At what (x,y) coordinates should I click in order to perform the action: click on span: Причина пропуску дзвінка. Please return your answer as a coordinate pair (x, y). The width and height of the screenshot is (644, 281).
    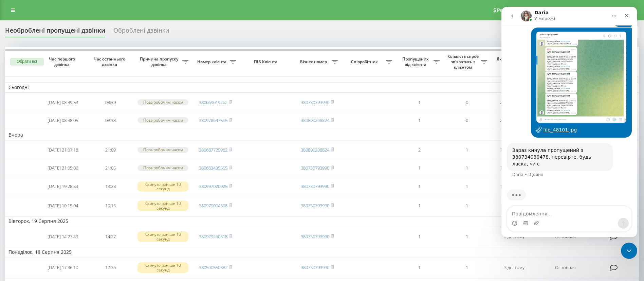
    Looking at the image, I should click on (160, 61).